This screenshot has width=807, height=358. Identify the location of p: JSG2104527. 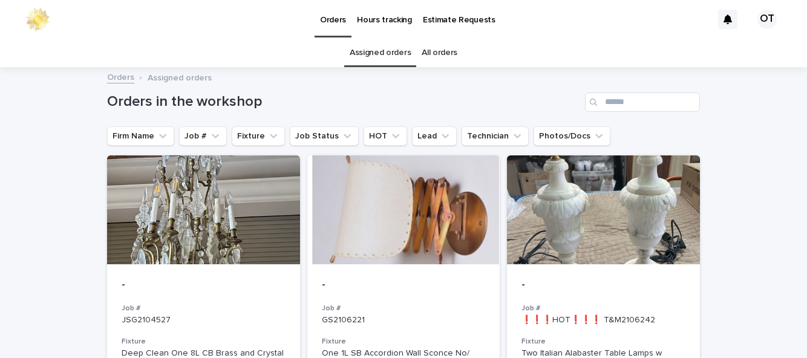
(203, 320).